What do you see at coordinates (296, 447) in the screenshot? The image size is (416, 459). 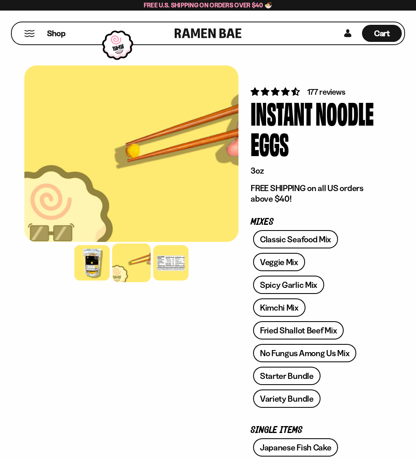 I see `a: Japanese Fish Cake` at bounding box center [296, 447].